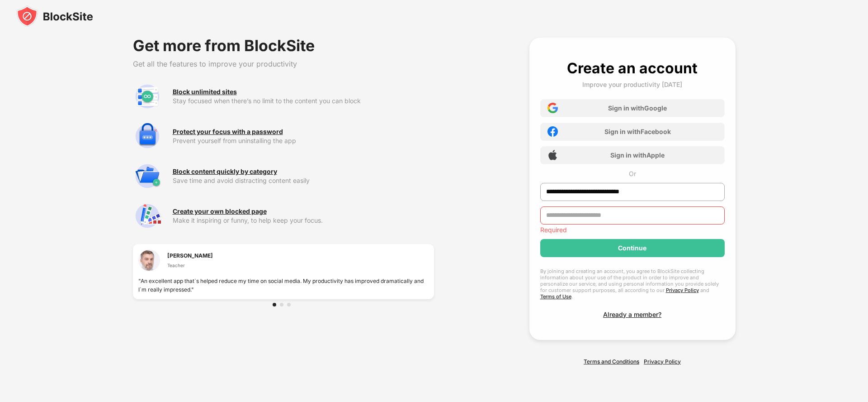 Image resolution: width=868 pixels, height=402 pixels. What do you see at coordinates (552, 108) in the screenshot?
I see `img: google-icon.png` at bounding box center [552, 108].